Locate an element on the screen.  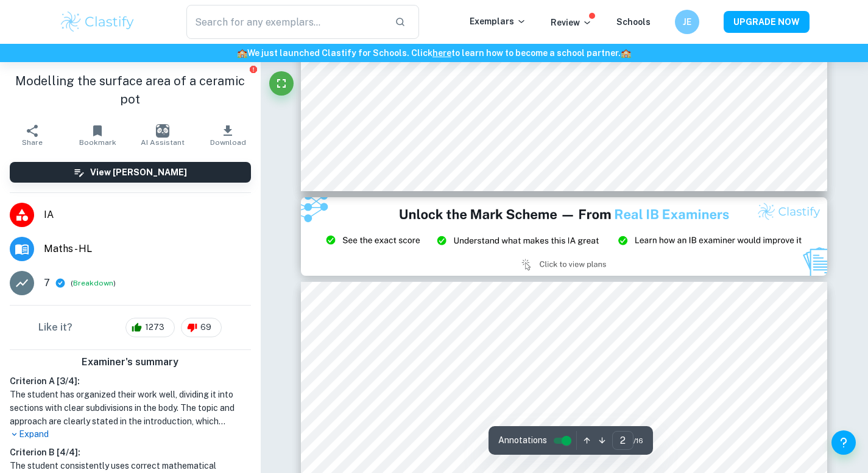
button: Fullscreen is located at coordinates (282, 83).